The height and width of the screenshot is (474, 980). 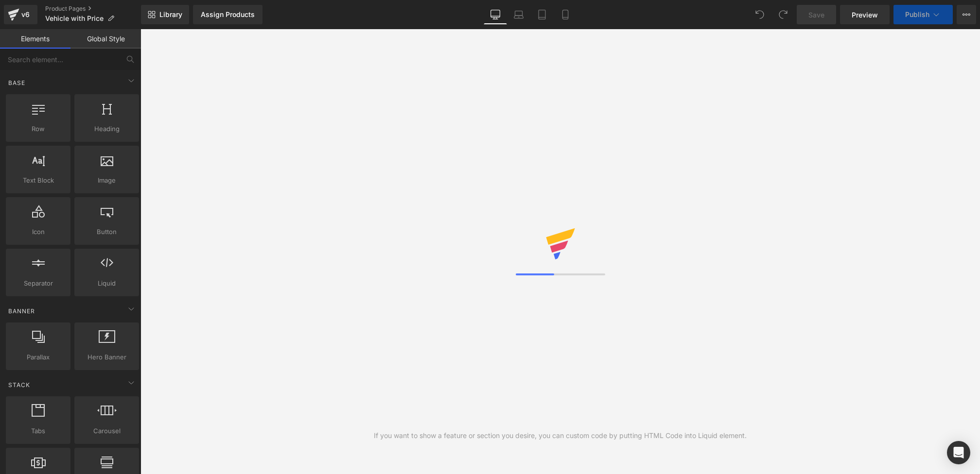 What do you see at coordinates (38, 181) in the screenshot?
I see `span: Text Block` at bounding box center [38, 181].